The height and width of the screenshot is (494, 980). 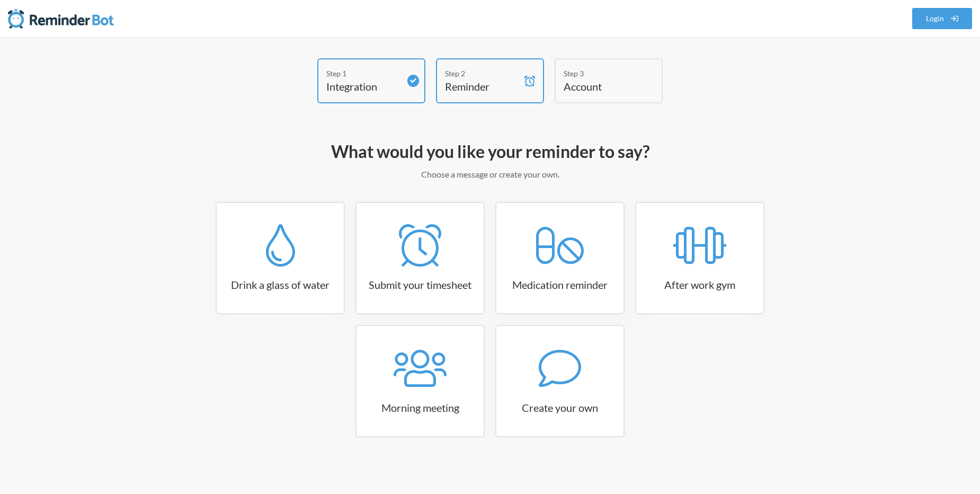 What do you see at coordinates (280, 285) in the screenshot?
I see `h3: Drink a glass of water` at bounding box center [280, 285].